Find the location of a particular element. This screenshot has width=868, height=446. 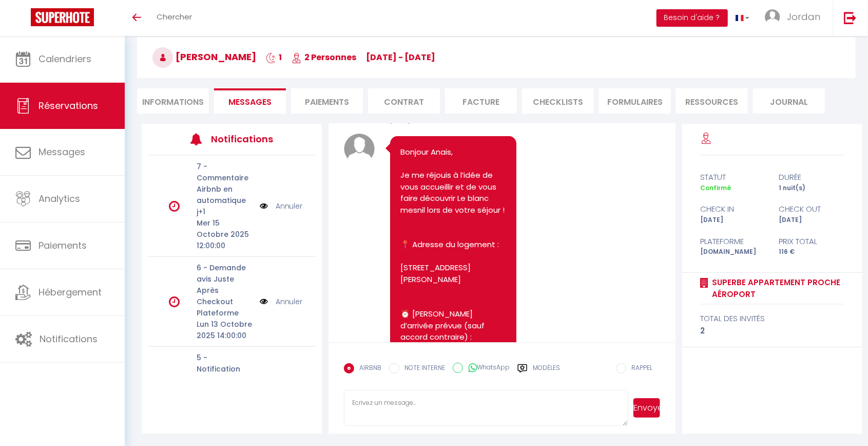

img: logout is located at coordinates (850, 18).